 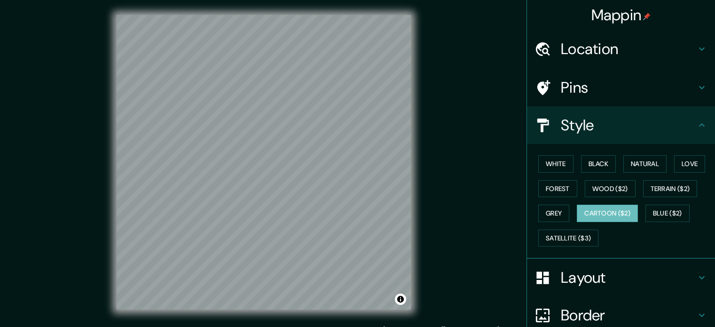 What do you see at coordinates (645, 164) in the screenshot?
I see `button: Natural` at bounding box center [645, 164].